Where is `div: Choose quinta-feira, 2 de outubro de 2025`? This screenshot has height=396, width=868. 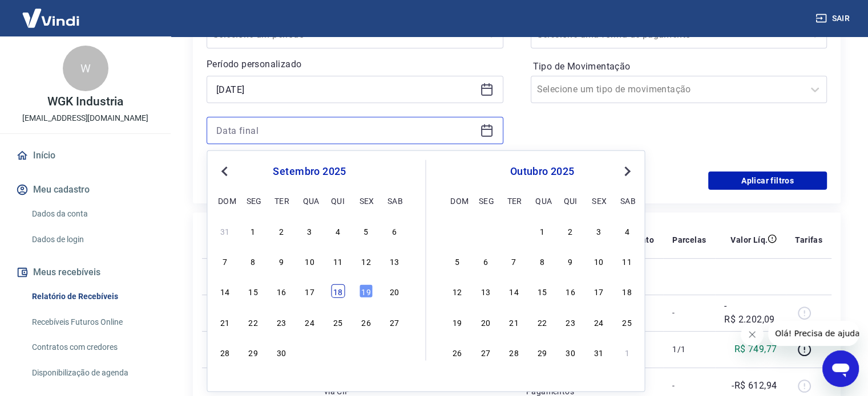
div: Choose quinta-feira, 2 de outubro de 2025 is located at coordinates (338, 353).